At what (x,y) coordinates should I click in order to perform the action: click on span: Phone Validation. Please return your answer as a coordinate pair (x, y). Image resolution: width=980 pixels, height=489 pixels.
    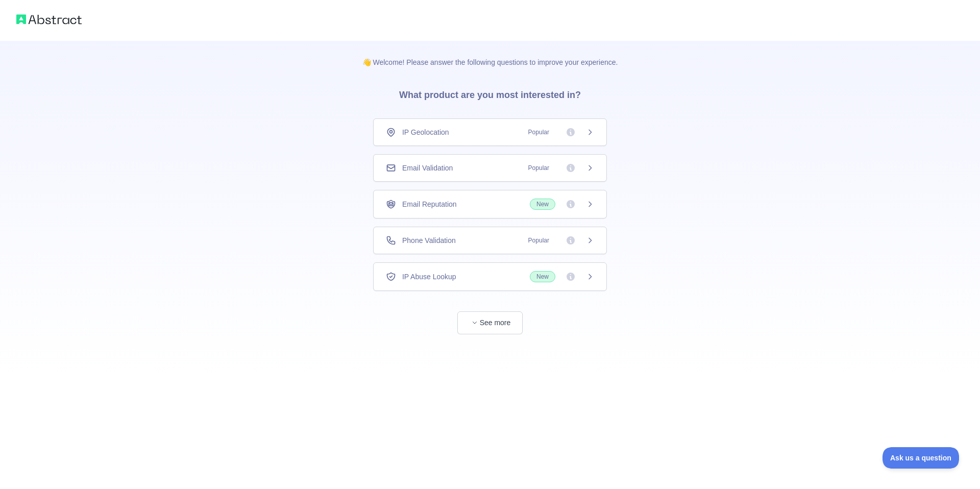
    Looking at the image, I should click on (429, 241).